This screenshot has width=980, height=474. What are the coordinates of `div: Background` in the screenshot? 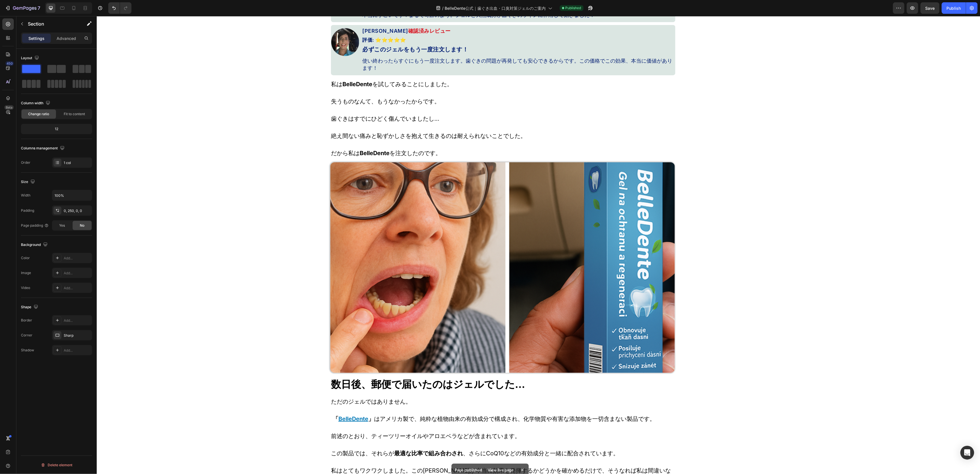 It's located at (35, 245).